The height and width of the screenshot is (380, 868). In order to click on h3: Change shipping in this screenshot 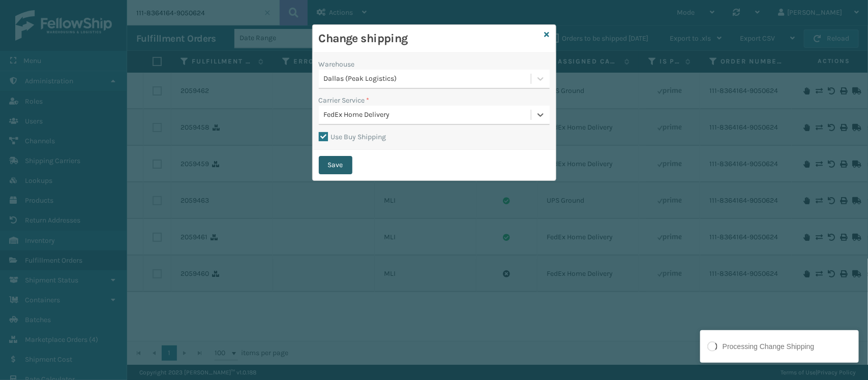, I will do `click(429, 39)`.